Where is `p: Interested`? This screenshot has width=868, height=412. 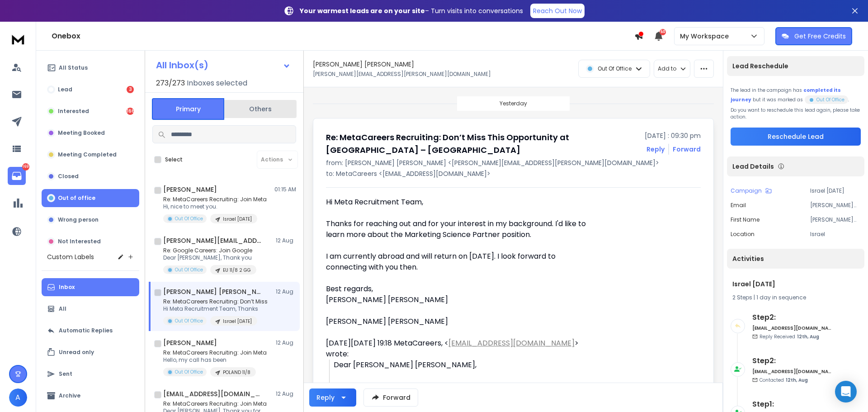 p: Interested is located at coordinates (73, 111).